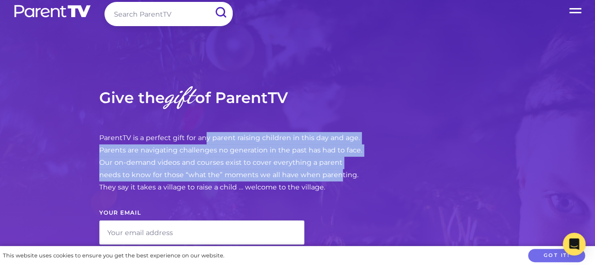 The width and height of the screenshot is (595, 265). What do you see at coordinates (220, 12) in the screenshot?
I see `input: Submit` at bounding box center [220, 12].